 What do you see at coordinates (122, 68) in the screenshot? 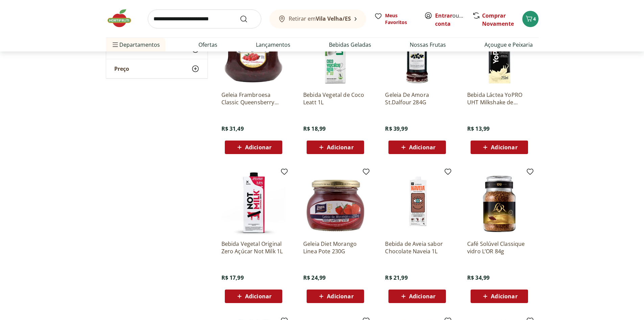
I see `span: Preço` at bounding box center [122, 68].